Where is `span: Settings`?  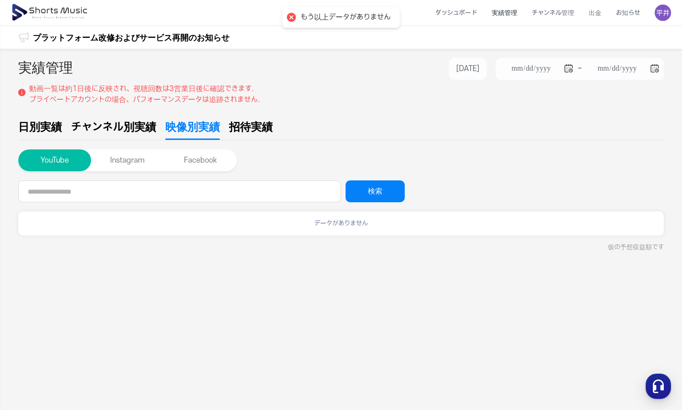 span: Settings is located at coordinates (146, 306).